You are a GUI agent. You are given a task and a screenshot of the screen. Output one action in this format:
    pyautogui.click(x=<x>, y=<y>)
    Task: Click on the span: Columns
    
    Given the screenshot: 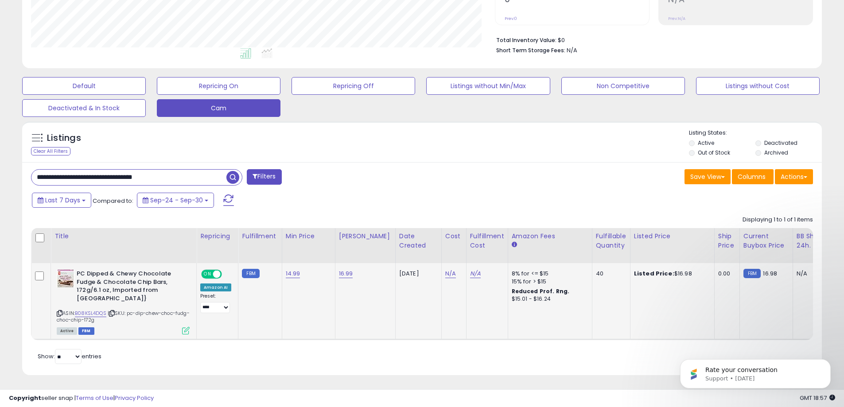 What is the action you would take?
    pyautogui.click(x=752, y=177)
    